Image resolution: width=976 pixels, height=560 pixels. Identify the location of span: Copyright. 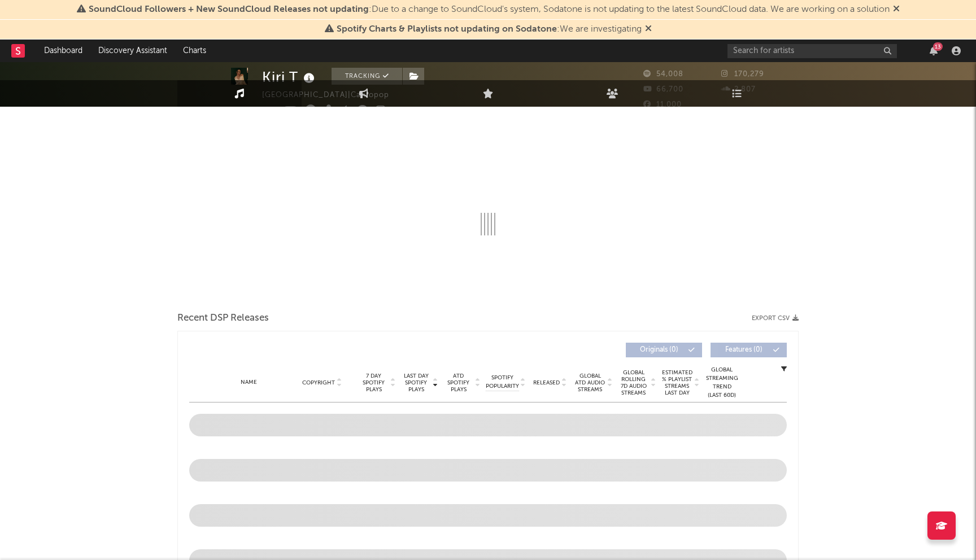
(318, 383).